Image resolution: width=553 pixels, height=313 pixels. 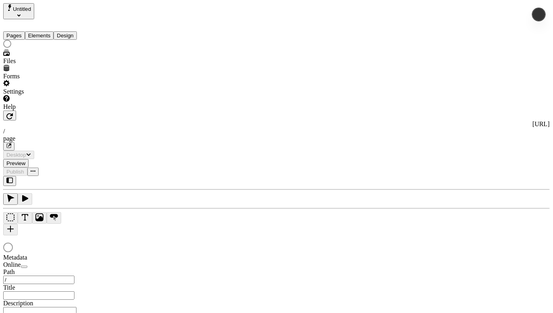 What do you see at coordinates (39, 35) in the screenshot?
I see `button: Elements` at bounding box center [39, 35].